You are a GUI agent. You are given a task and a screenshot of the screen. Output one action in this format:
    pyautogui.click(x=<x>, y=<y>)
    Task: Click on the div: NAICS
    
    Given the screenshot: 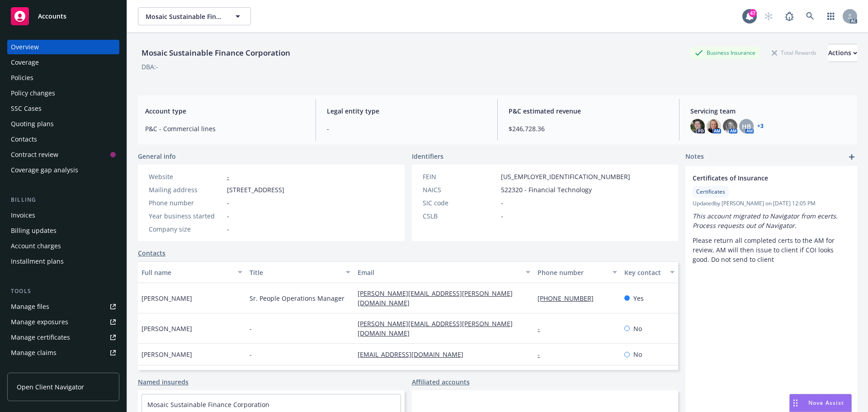 What is the action you would take?
    pyautogui.click(x=460, y=189)
    